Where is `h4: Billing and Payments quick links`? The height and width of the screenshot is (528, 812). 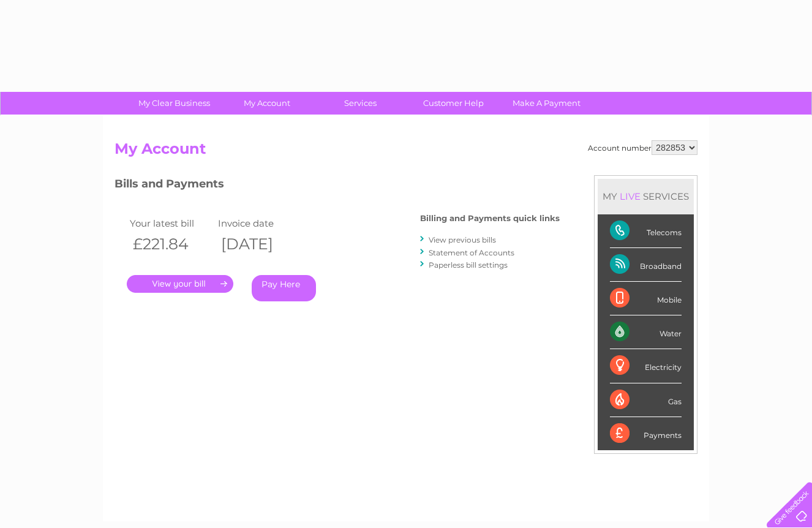
h4: Billing and Payments quick links is located at coordinates (490, 218).